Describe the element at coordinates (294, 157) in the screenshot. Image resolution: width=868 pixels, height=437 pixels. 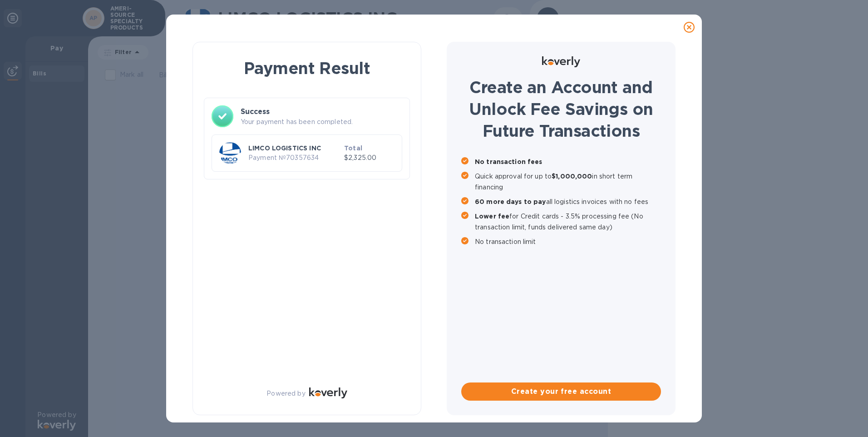
I see `p: Payment № 70357634` at that location.